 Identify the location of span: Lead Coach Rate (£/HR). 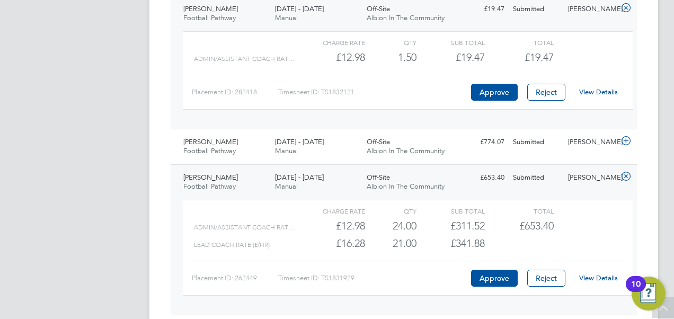
(232, 245).